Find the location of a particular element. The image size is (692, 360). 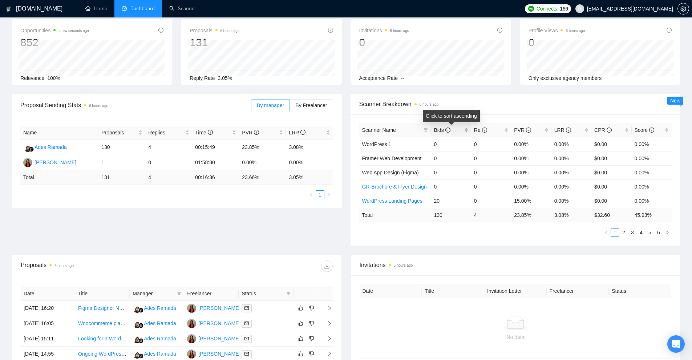

span: New is located at coordinates (675, 101).